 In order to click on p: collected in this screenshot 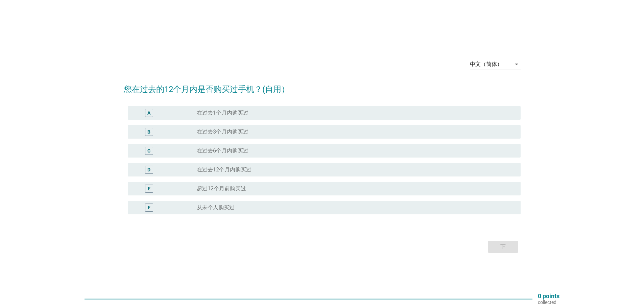, I will do `click(549, 302)`.